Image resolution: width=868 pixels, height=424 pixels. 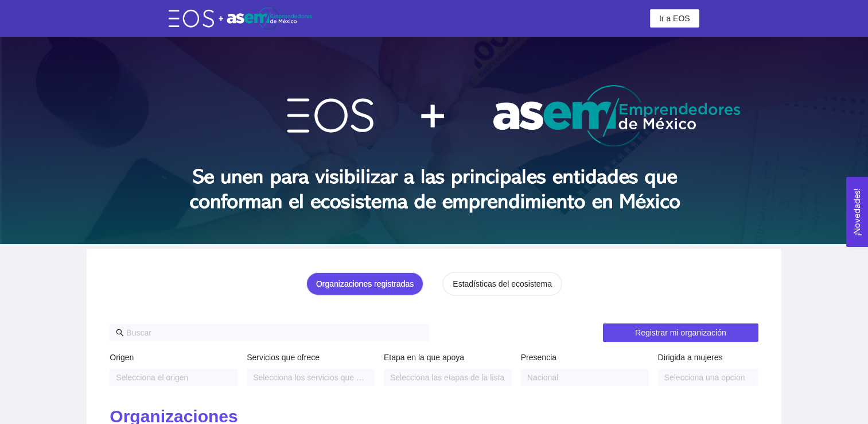 I want to click on span: search, so click(x=120, y=333).